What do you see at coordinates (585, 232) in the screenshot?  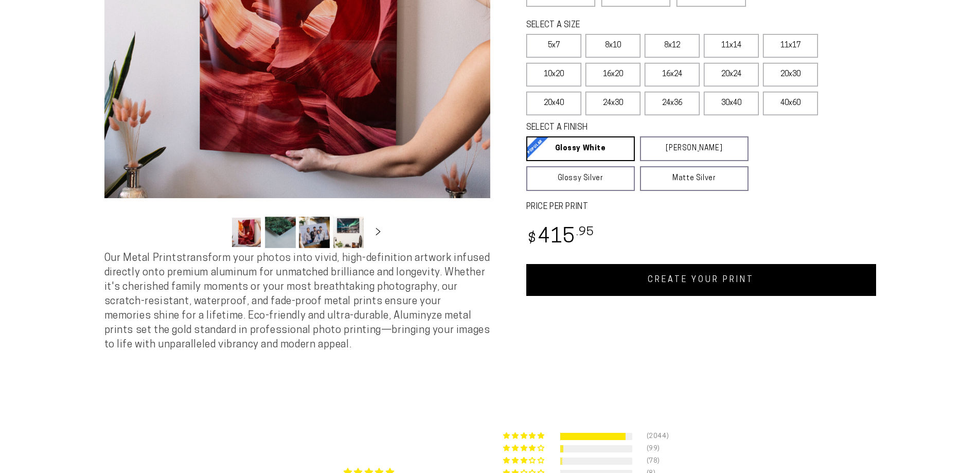 I see `sup: .95` at bounding box center [585, 232].